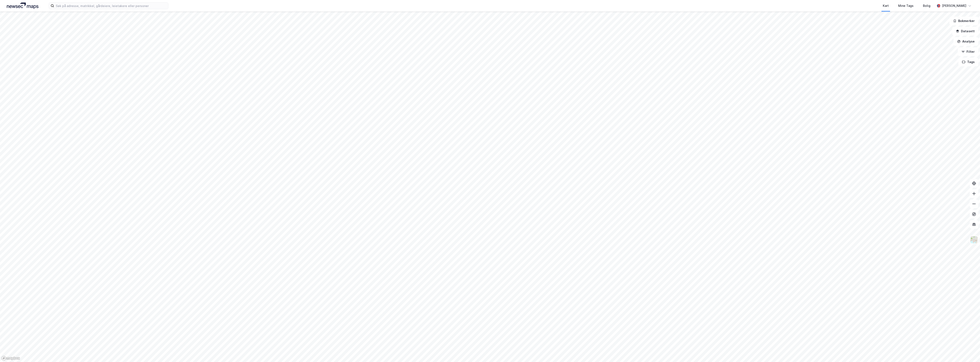 The width and height of the screenshot is (980, 362). I want to click on div: Bolig, so click(926, 6).